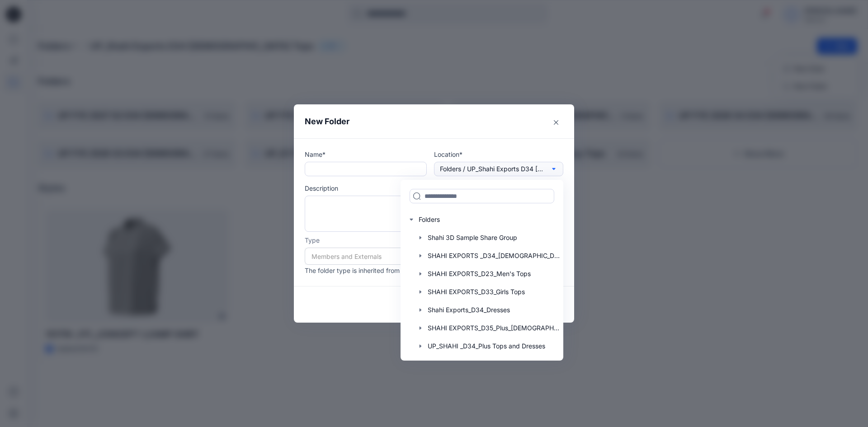  I want to click on button: Close, so click(555, 123).